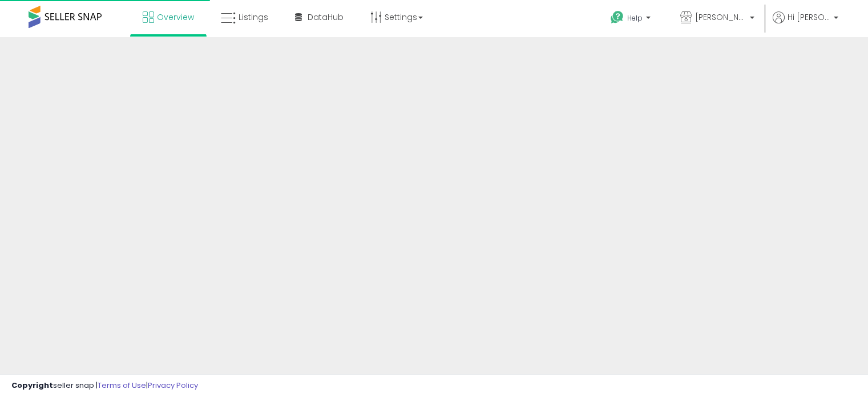  What do you see at coordinates (632, 19) in the screenshot?
I see `a: Help` at bounding box center [632, 19].